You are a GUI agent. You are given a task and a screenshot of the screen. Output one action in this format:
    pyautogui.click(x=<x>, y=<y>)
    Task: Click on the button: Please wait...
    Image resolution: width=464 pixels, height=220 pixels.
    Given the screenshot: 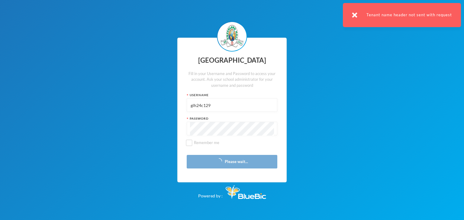 What is the action you would take?
    pyautogui.click(x=232, y=162)
    